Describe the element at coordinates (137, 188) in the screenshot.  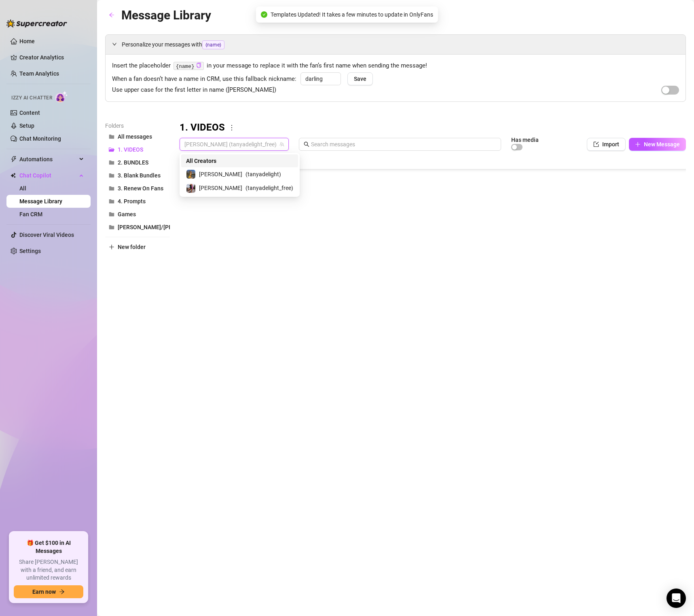
I see `button: 3. Renew On Fans` at that location.